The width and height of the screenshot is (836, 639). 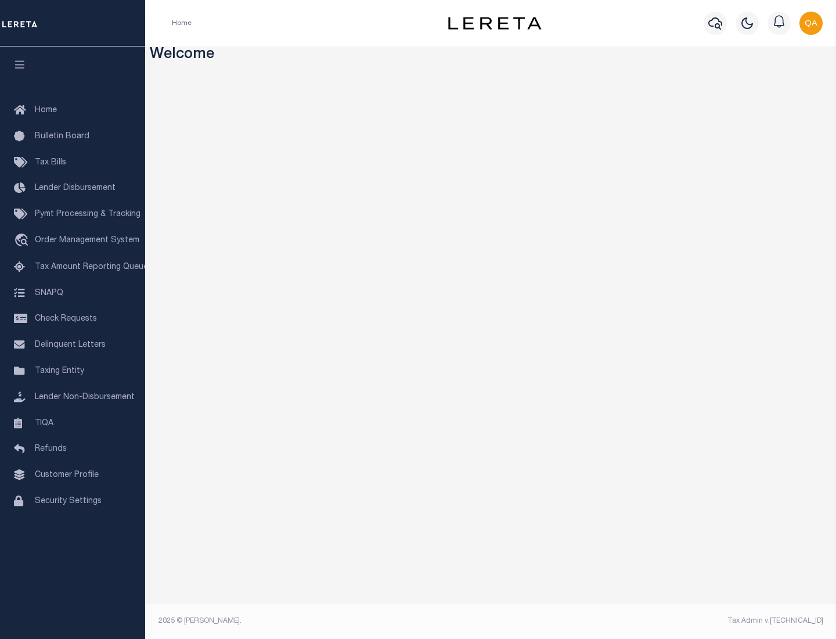 What do you see at coordinates (182, 23) in the screenshot?
I see `li: Home` at bounding box center [182, 23].